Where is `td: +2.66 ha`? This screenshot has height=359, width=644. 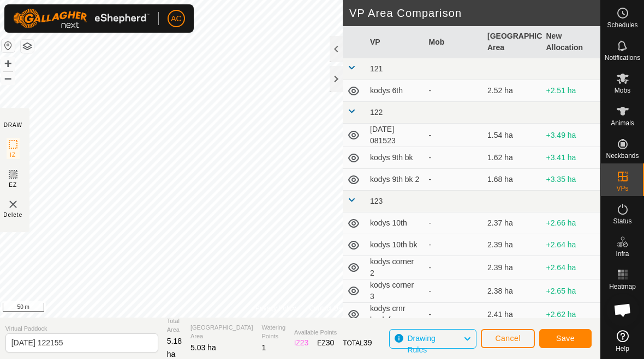
td: +2.66 ha is located at coordinates (571, 224).